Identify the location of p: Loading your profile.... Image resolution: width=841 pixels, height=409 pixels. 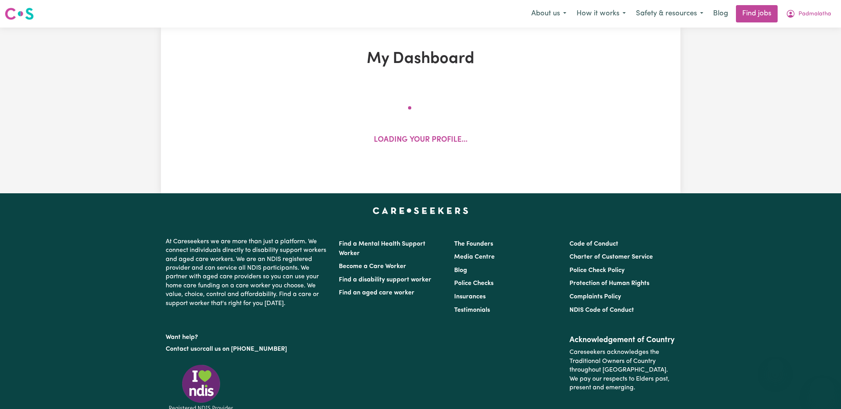
(421, 140).